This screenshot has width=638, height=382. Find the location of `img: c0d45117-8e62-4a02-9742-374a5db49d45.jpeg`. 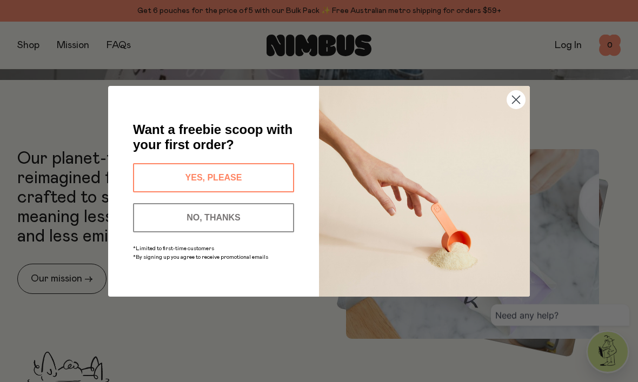

img: c0d45117-8e62-4a02-9742-374a5db49d45.jpeg is located at coordinates (424, 191).